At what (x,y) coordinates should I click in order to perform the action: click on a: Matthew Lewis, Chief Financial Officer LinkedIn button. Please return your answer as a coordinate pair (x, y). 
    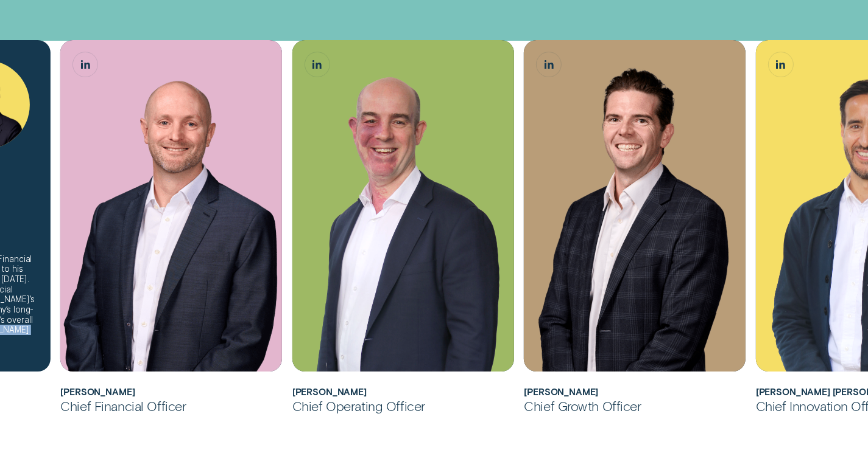
    Looking at the image, I should click on (85, 65).